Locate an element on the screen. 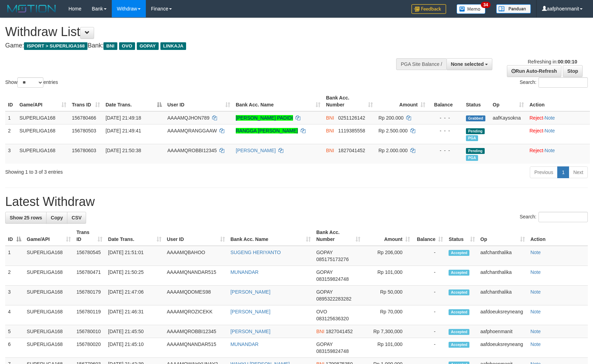 The image size is (593, 364). img: Button%20Memo.svg is located at coordinates (471, 9).